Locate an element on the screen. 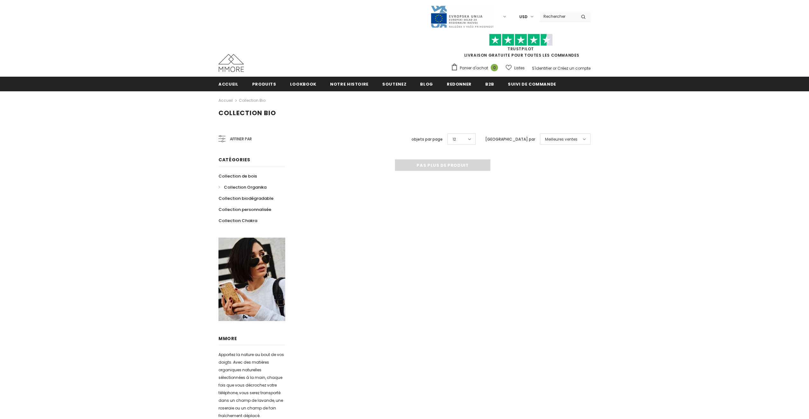 The height and width of the screenshot is (419, 809). span: or is located at coordinates (555, 68).